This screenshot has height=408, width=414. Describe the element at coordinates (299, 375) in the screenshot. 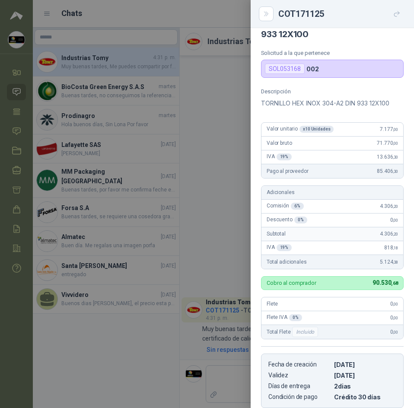

I see `p: Validez` at that location.